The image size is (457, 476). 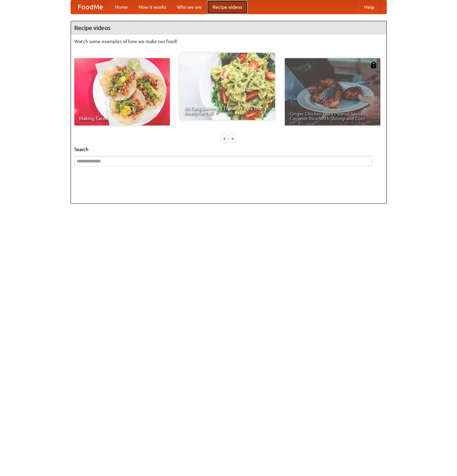 I want to click on a: Recipe videos, so click(x=227, y=7).